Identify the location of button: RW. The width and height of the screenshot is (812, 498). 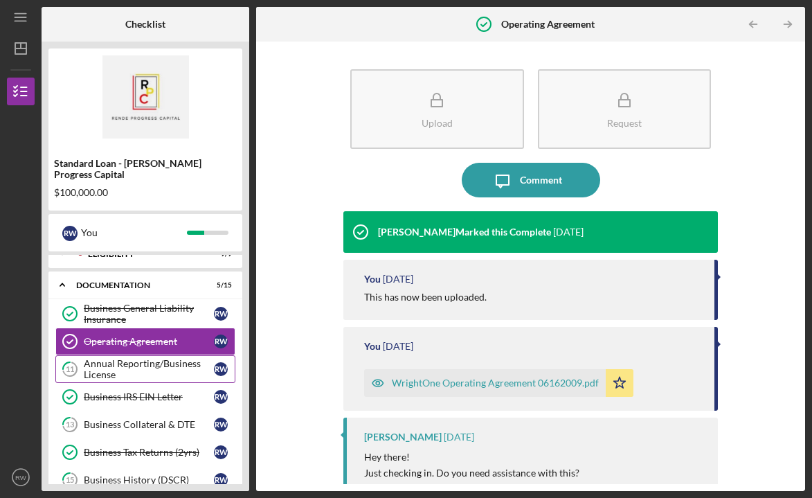
(21, 477).